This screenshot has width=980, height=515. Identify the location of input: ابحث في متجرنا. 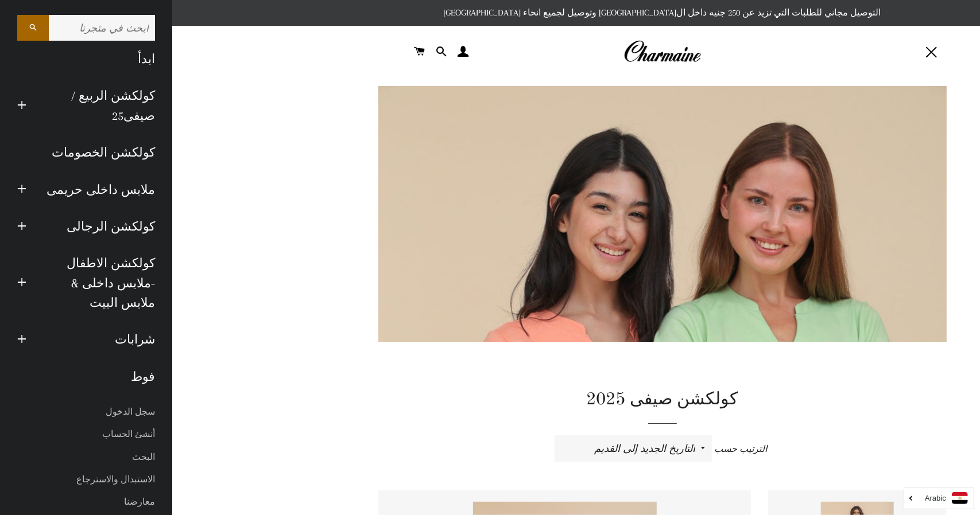
(101, 27).